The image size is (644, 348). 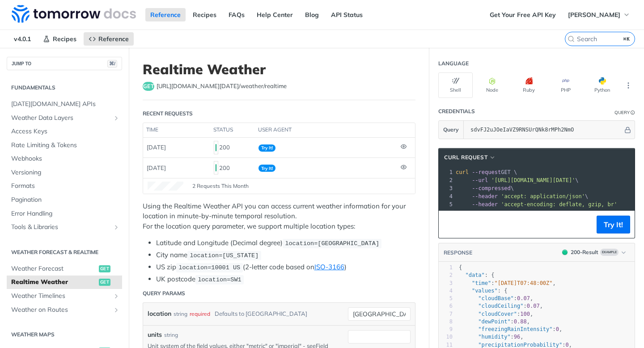 I want to click on span: Example, so click(x=609, y=252).